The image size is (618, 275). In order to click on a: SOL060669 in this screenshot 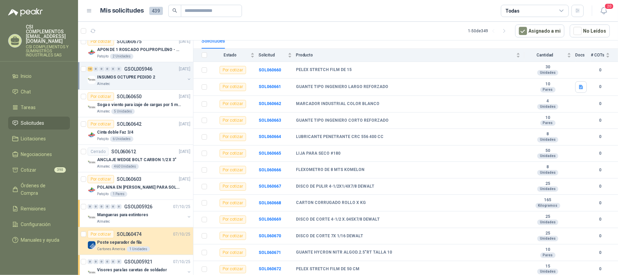, I will do `click(270, 219)`.